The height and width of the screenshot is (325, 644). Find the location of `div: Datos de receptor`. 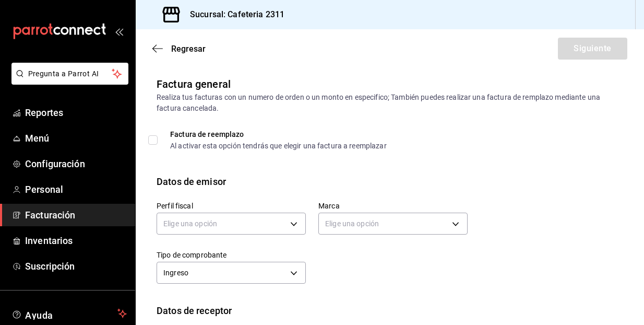

div: Datos de receptor is located at coordinates (194, 311).